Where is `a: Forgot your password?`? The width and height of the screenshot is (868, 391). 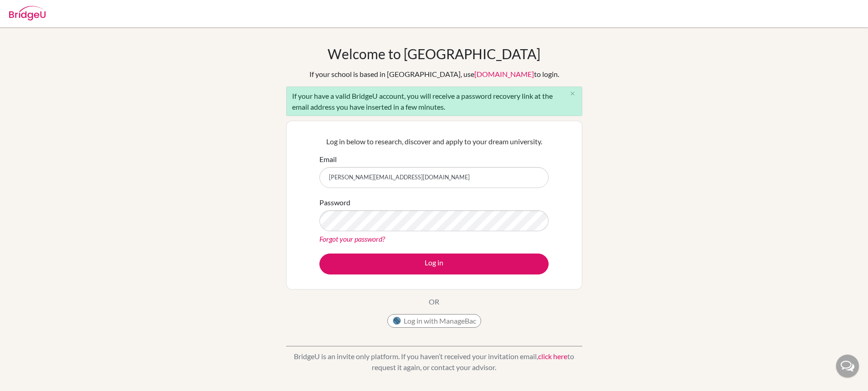 a: Forgot your password? is located at coordinates (353, 239).